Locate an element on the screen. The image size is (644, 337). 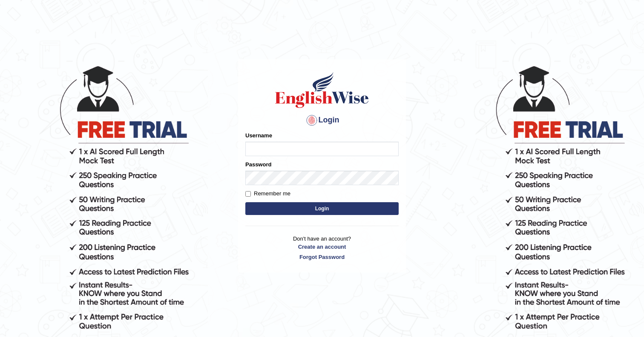
img: Logo of English Wise sign in for intelligent practice with AI is located at coordinates (322, 90).